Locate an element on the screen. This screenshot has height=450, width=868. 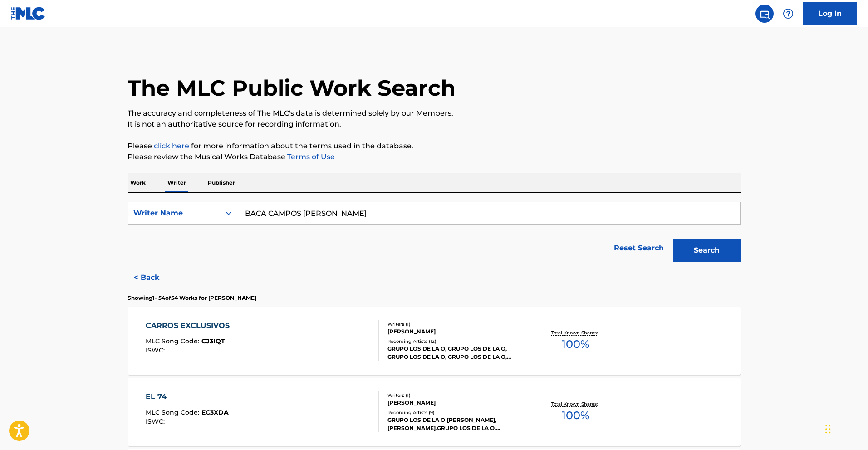
a: Terms of Use is located at coordinates (310, 157).